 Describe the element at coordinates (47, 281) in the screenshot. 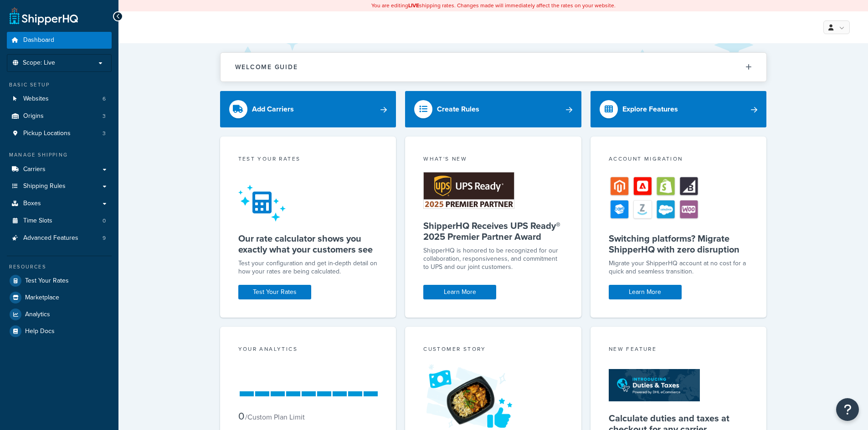

I see `span: Test Your Rates` at that location.